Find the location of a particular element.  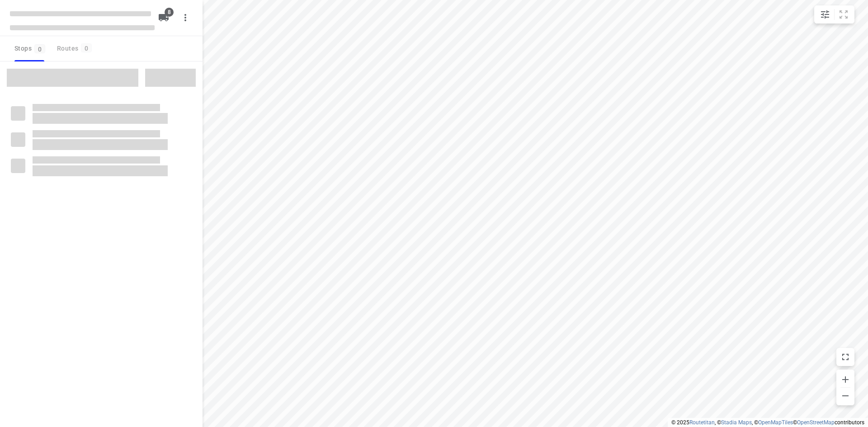

div: small contained button group is located at coordinates (834, 14).